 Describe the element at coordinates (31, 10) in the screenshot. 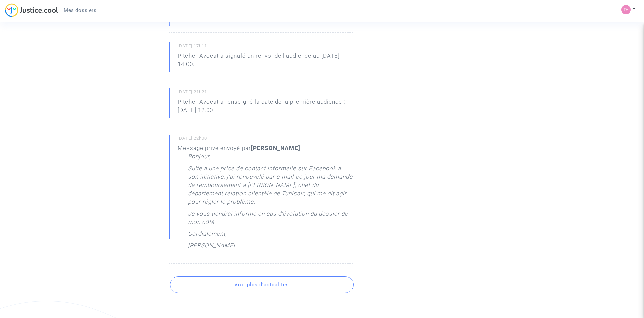

I see `img: jc-logo.svg` at that location.